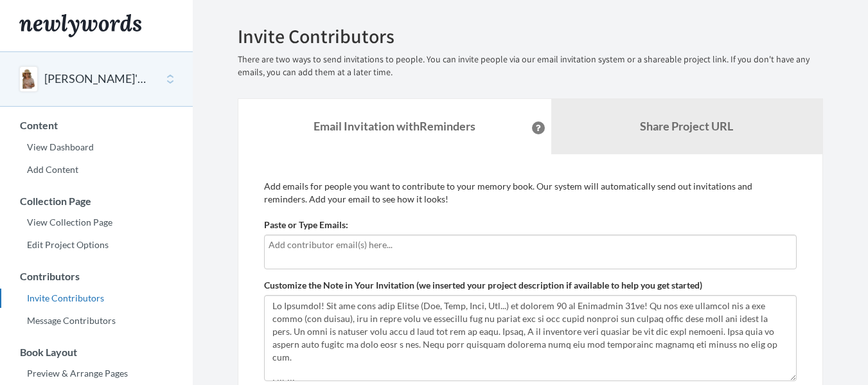 This screenshot has height=385, width=868. I want to click on input: Add contributor email(s) here..., so click(530, 245).